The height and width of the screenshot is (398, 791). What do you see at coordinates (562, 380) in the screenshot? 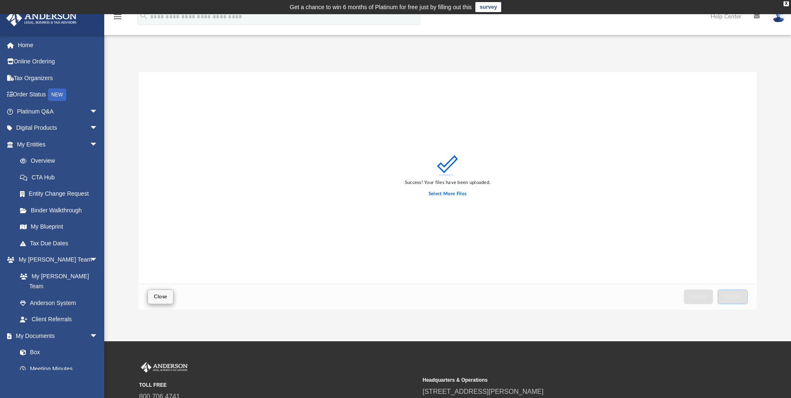
I see `small: Headquarters & Operations` at bounding box center [562, 380].